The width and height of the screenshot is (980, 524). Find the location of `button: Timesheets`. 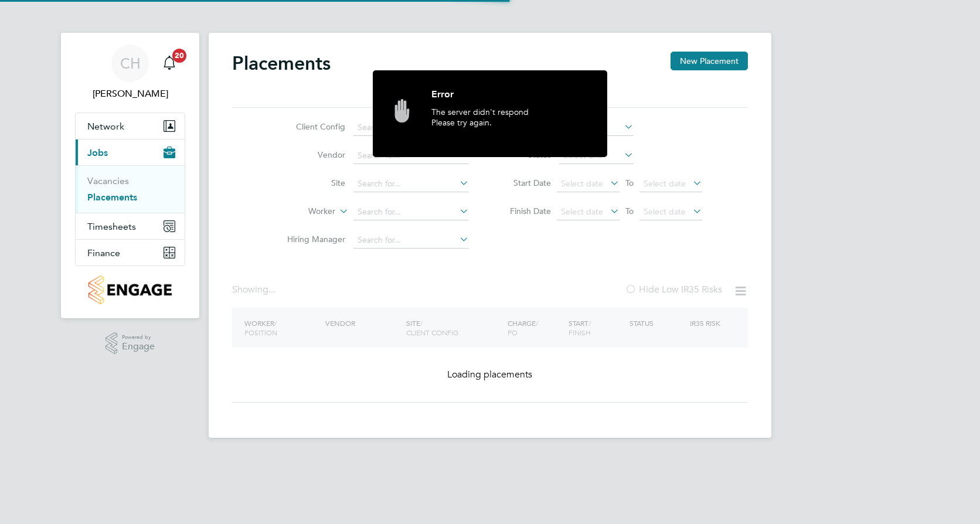

button: Timesheets is located at coordinates (130, 226).